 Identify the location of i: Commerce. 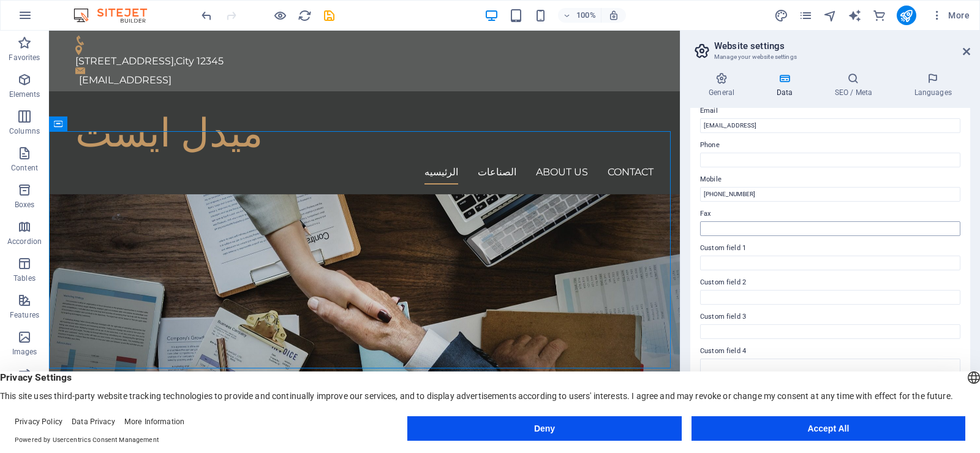
(879, 15).